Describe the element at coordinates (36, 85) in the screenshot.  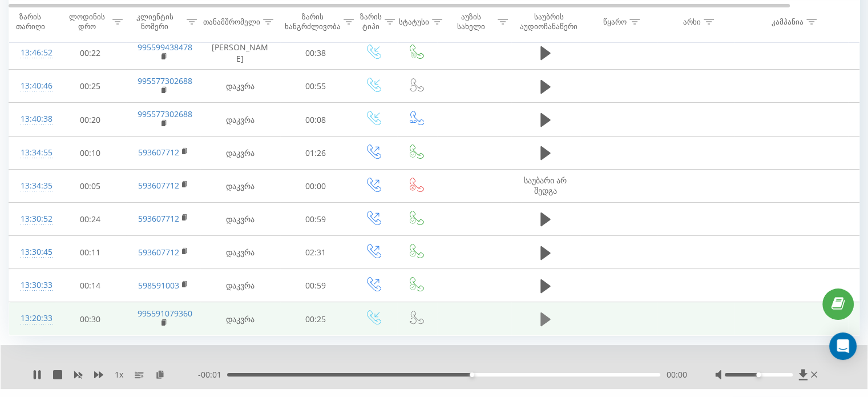
I see `font: 13:40:46` at that location.